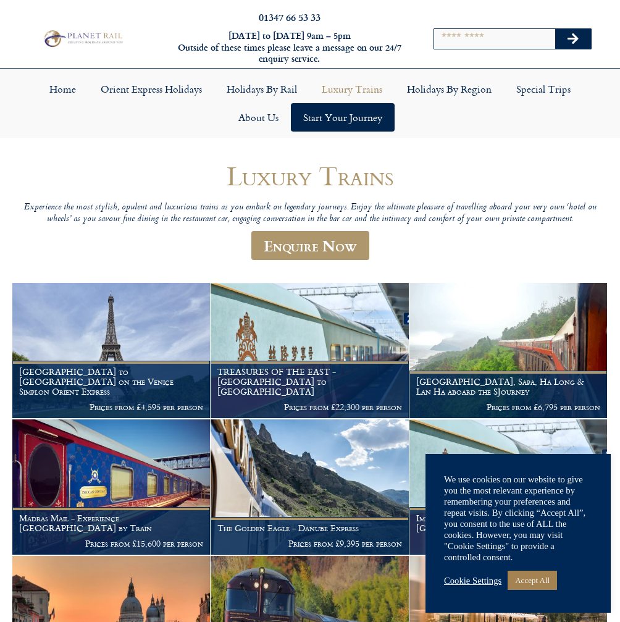 The image size is (620, 622). I want to click on img: Planet Rail Train Holidays Logo, so click(83, 38).